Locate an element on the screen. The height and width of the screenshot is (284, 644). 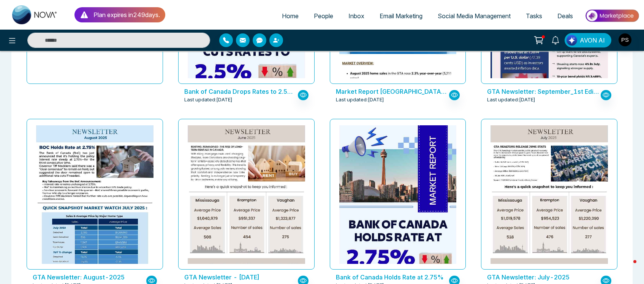
button: AVON AI is located at coordinates (588, 40).